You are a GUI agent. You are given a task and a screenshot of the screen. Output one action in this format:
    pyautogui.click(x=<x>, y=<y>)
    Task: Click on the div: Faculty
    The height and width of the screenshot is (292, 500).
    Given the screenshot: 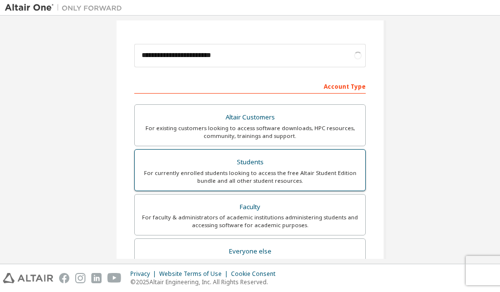 What is the action you would take?
    pyautogui.click(x=250, y=207)
    